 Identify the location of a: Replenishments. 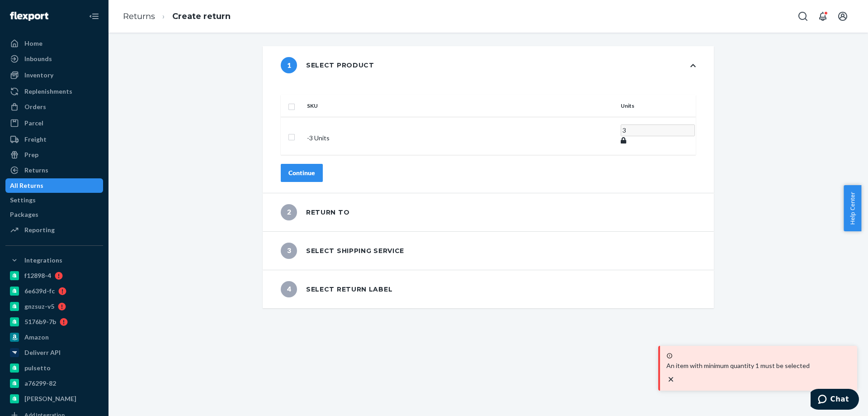
(54, 91).